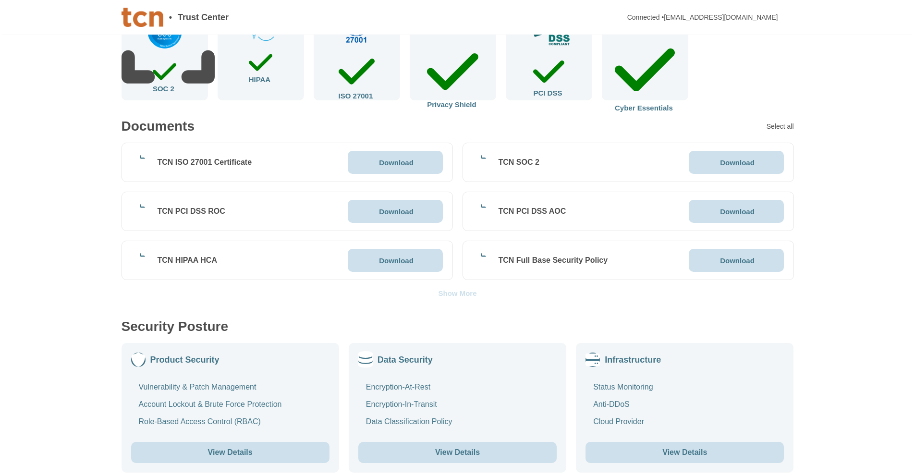 This screenshot has height=476, width=915. I want to click on div: Encryption-In-Transit, so click(401, 404).